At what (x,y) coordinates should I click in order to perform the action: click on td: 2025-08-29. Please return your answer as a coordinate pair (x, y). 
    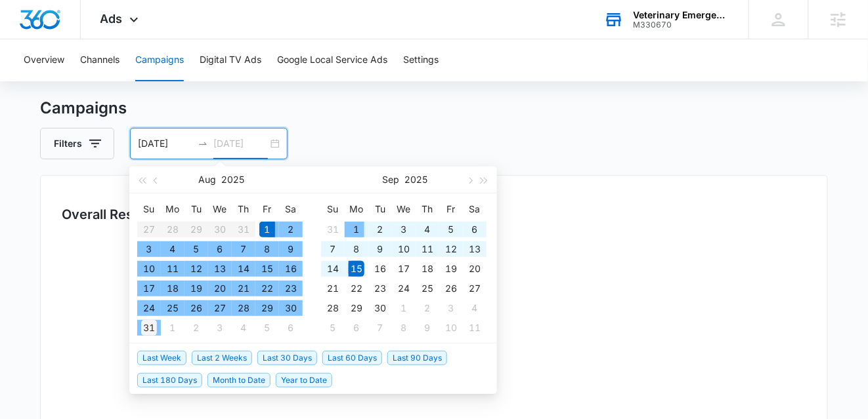
    Looking at the image, I should click on (267, 308).